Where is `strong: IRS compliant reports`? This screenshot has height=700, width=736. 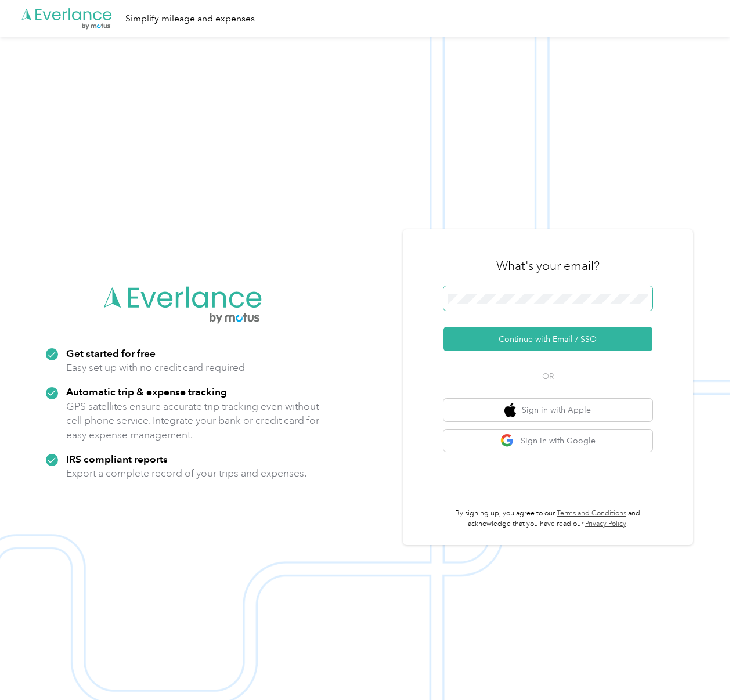
strong: IRS compliant reports is located at coordinates (117, 458).